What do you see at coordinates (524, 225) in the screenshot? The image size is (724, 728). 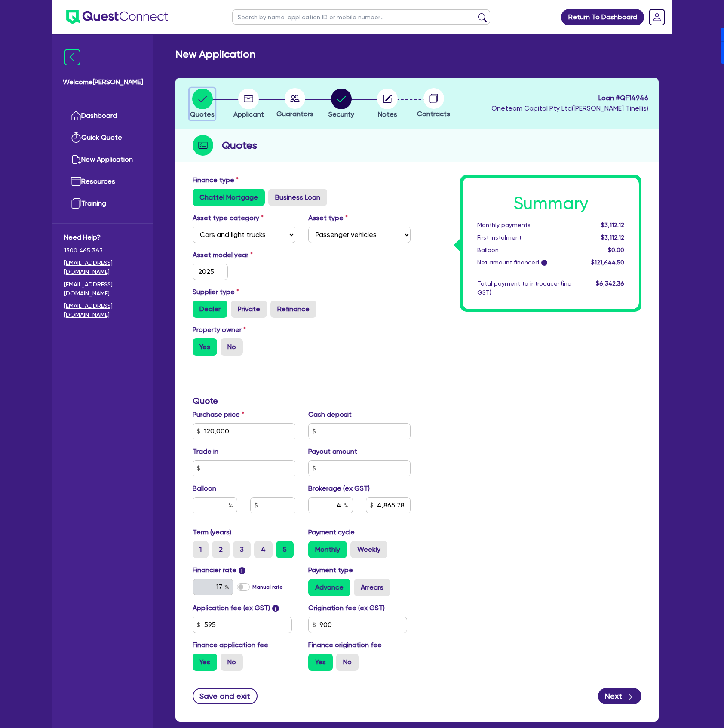 I see `div: Monthly payments` at bounding box center [524, 225].